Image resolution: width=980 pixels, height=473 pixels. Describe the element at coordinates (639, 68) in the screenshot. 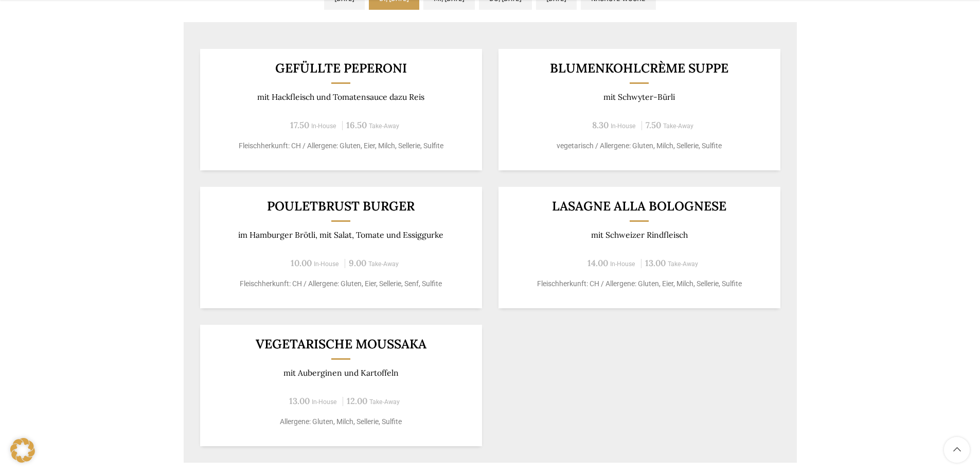

I see `h3: Blumenkohlcrème suppe` at that location.